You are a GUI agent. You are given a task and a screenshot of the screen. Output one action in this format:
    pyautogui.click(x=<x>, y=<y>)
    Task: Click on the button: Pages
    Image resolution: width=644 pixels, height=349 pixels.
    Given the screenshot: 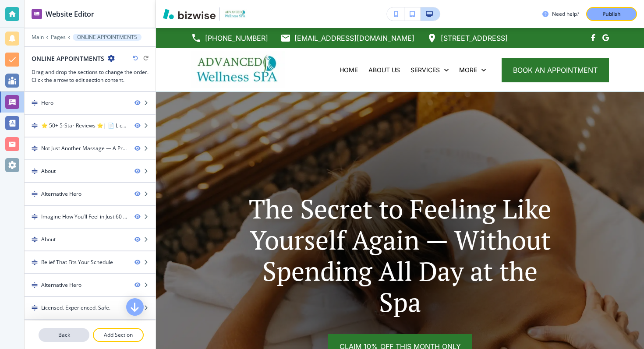 What is the action you would take?
    pyautogui.click(x=58, y=37)
    